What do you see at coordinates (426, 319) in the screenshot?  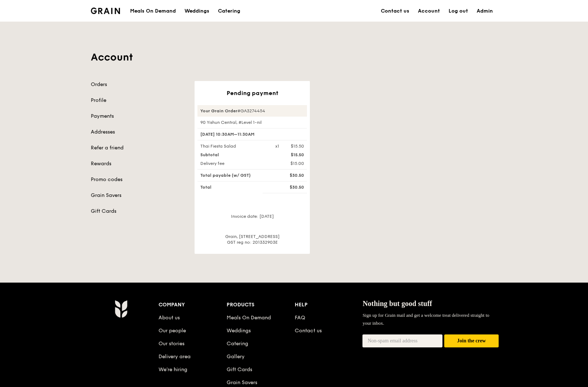 I see `span: Sign up for Grain mail and get a welcome treat delivered straight to your inbox.` at bounding box center [426, 319].